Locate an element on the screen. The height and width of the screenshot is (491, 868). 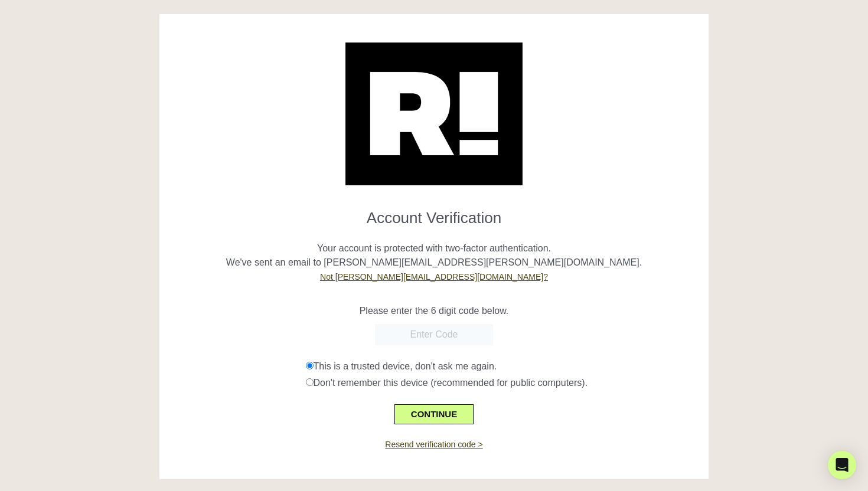
a: Resend verification code > is located at coordinates (433, 444).